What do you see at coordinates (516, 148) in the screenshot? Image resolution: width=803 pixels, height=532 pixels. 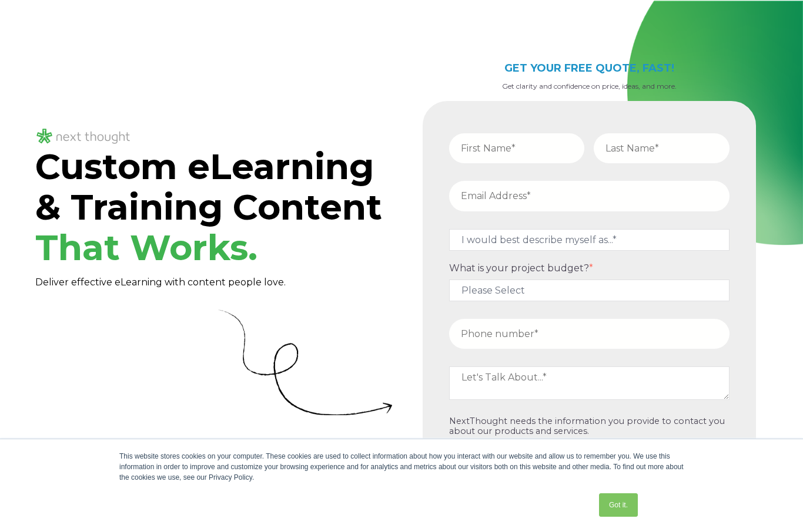 I see `input: First Name*` at bounding box center [516, 148].